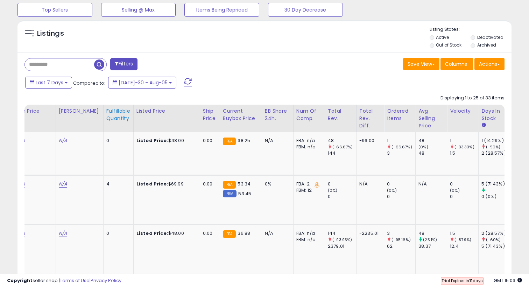  Describe the element at coordinates (167, 111) in the screenshot. I see `div: Listed Price` at that location.